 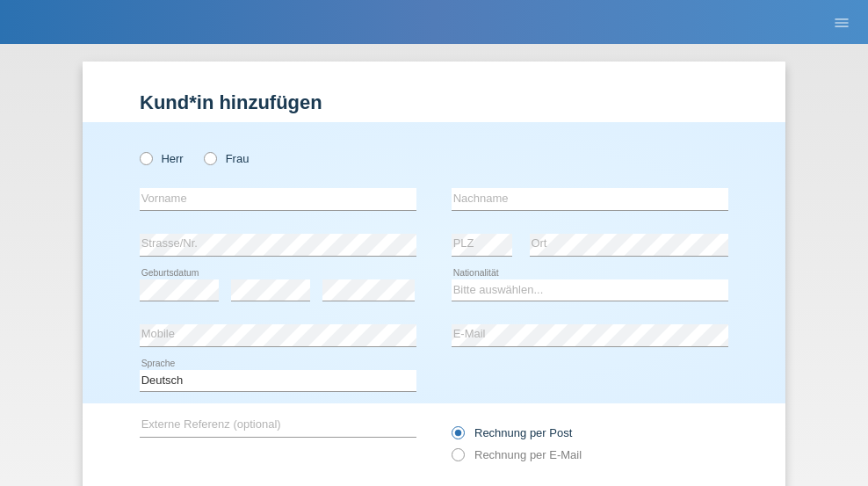 What do you see at coordinates (145, 157) in the screenshot?
I see `input: Herr` at bounding box center [145, 157].